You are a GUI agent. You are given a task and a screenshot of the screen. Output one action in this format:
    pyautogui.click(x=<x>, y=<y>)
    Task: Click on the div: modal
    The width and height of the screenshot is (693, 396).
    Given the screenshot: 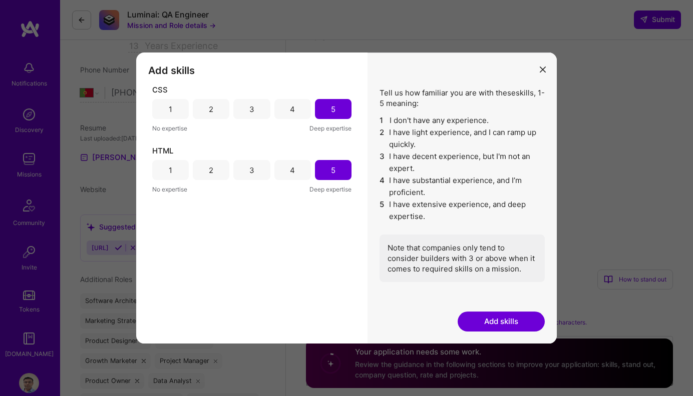 What is the action you would take?
    pyautogui.click(x=346, y=198)
    